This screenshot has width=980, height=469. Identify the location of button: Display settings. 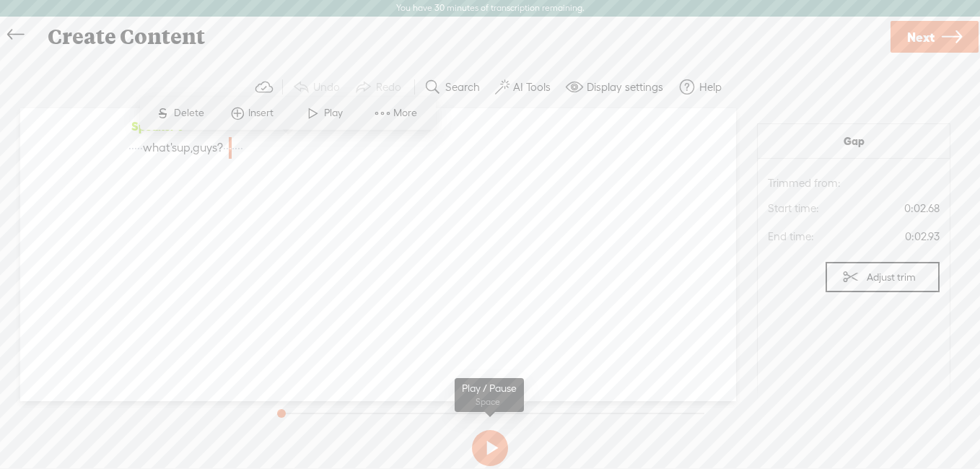
(616, 87).